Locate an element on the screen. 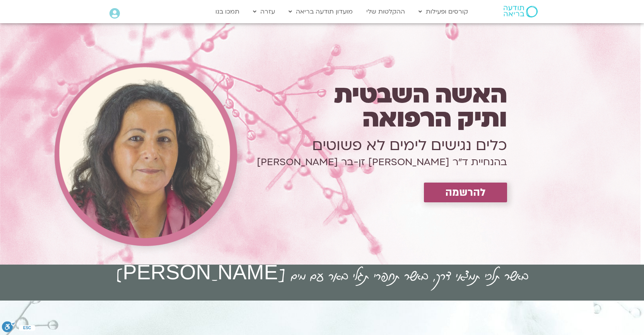 The image size is (644, 335). a: עזרה is located at coordinates (264, 12).